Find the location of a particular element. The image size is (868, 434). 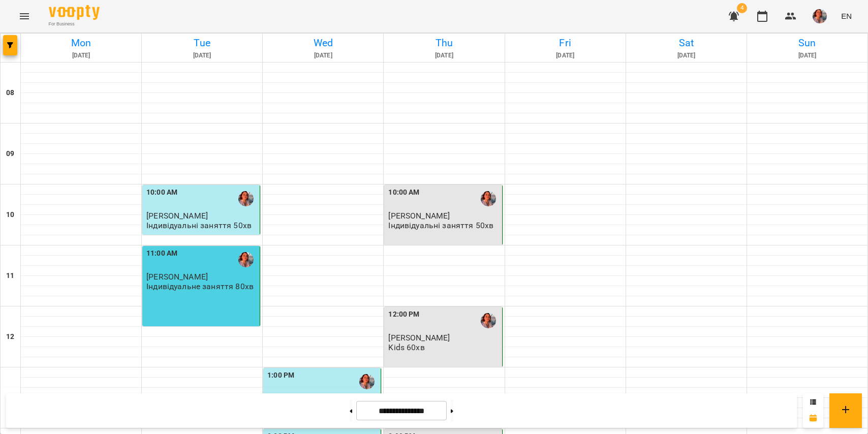

h6: Wed is located at coordinates (323, 43).